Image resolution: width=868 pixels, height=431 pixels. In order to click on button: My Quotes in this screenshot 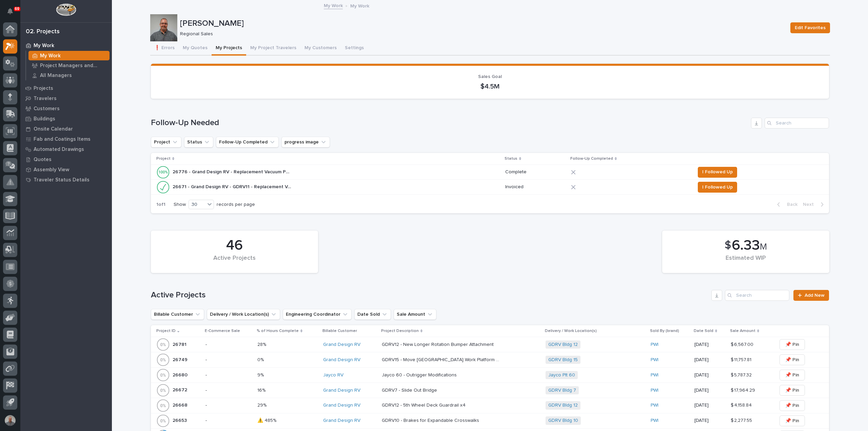, I will do `click(195, 48)`.